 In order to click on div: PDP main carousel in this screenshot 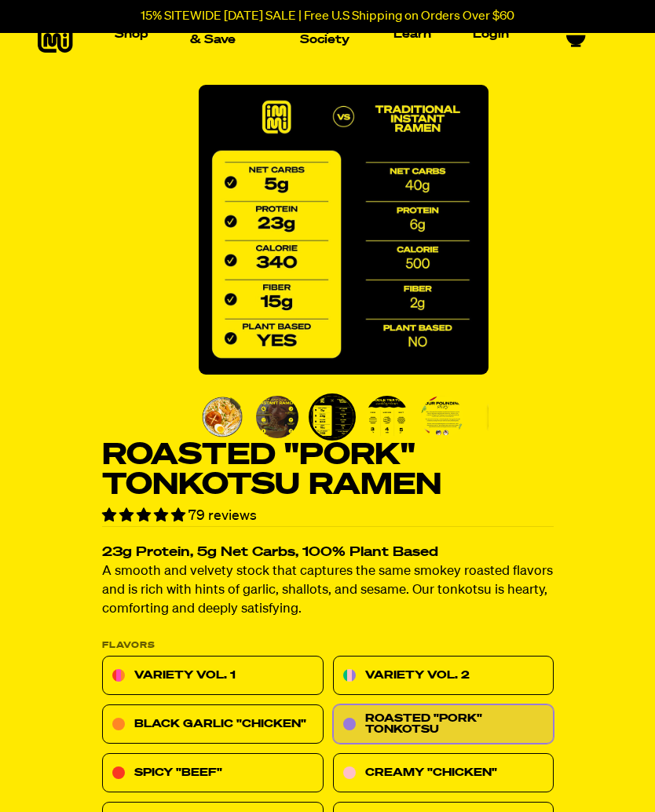, I will do `click(344, 230)`.